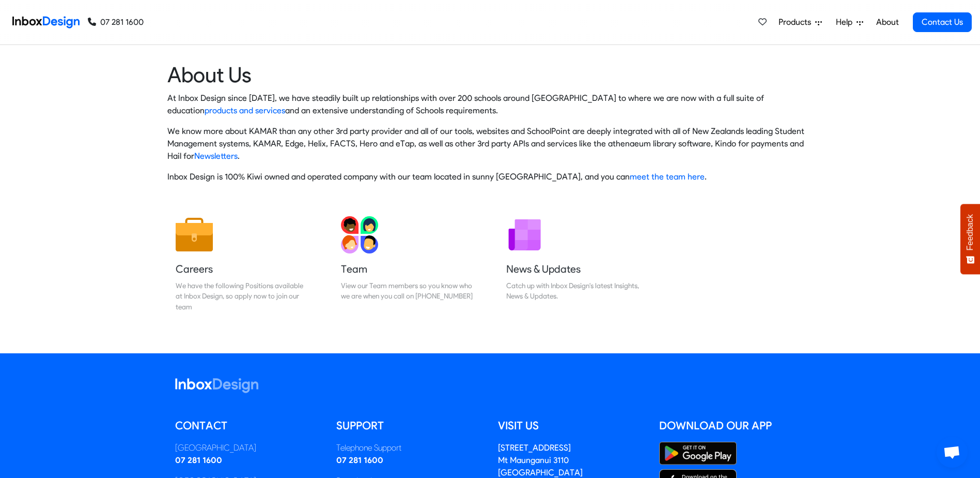 This screenshot has height=478, width=980. What do you see at coordinates (359, 235) in the screenshot?
I see `img: 2022_01_13_icon_team.svg` at bounding box center [359, 235].